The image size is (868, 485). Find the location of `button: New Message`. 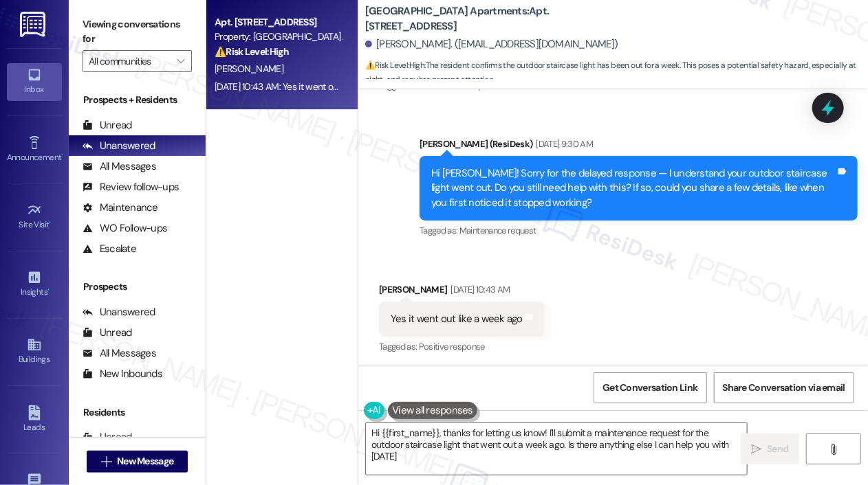

button: New Message is located at coordinates (138, 462).